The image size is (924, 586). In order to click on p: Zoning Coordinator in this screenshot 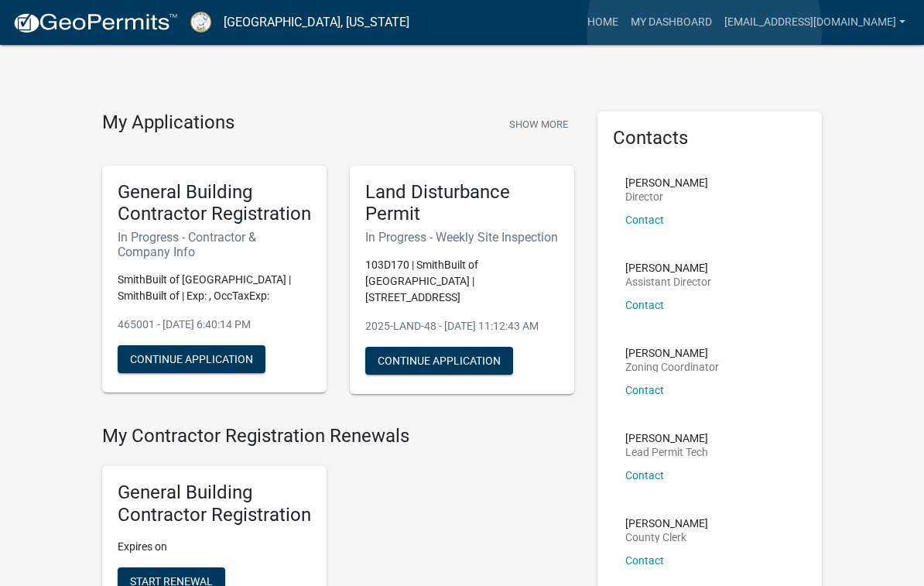, I will do `click(672, 367)`.